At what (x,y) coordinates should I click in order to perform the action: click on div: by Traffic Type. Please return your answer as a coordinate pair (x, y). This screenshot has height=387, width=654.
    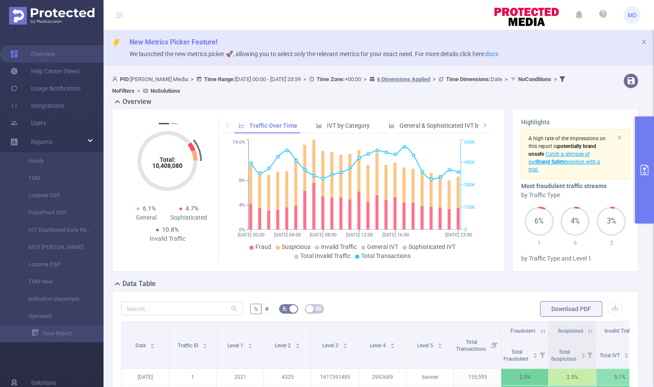
    Looking at the image, I should click on (575, 195).